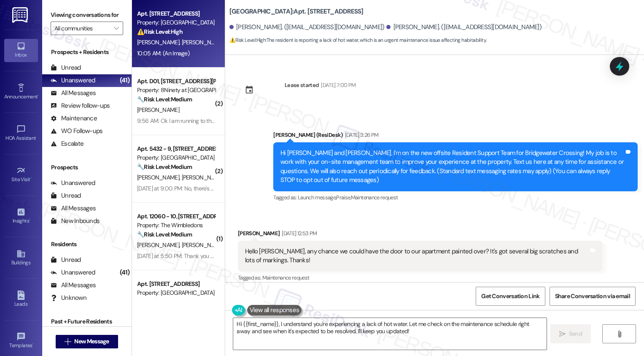  I want to click on div: Lease started, so click(302, 85).